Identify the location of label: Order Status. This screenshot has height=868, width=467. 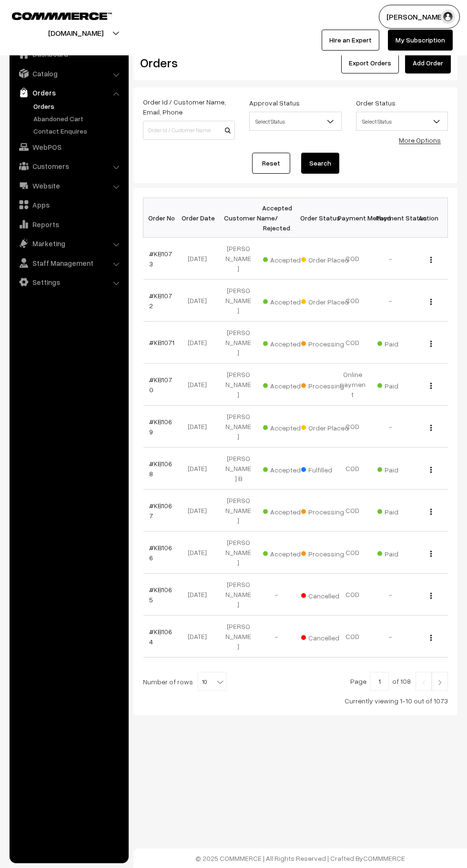
(376, 103).